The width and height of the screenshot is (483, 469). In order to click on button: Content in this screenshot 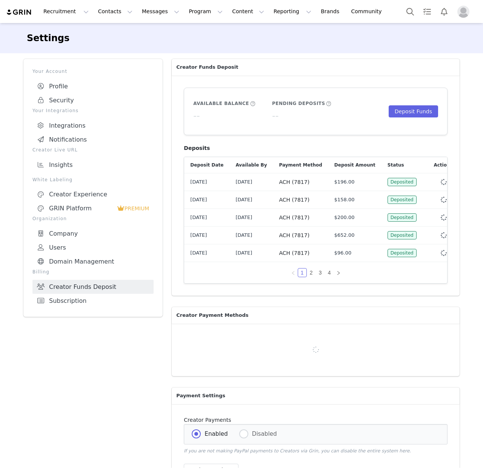, I will do `click(248, 11)`.